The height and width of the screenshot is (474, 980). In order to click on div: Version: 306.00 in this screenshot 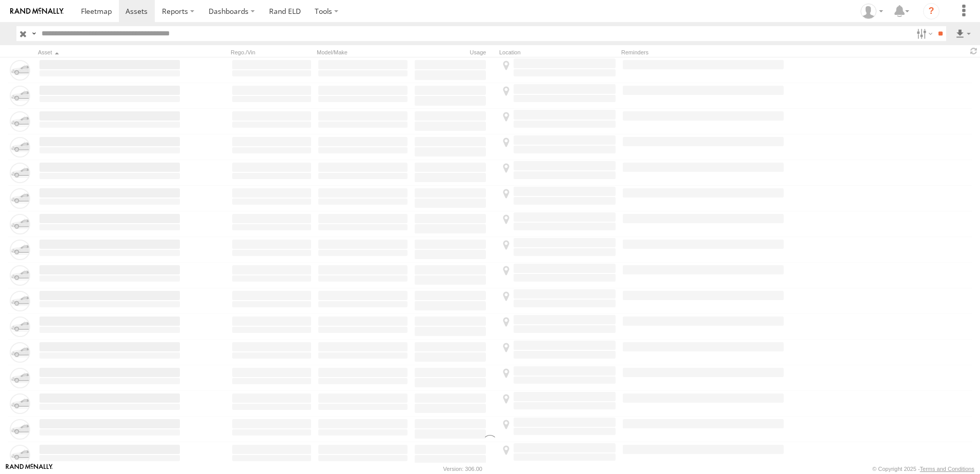, I will do `click(463, 468)`.